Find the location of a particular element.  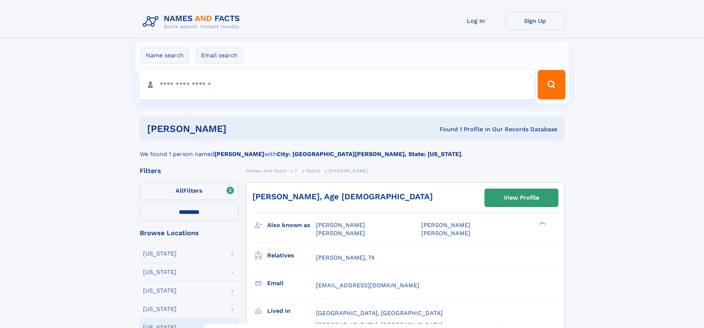

button: Search Button is located at coordinates (551, 85).